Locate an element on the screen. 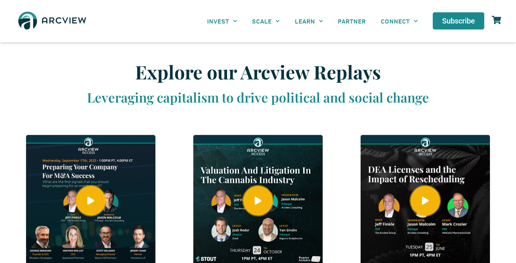 The height and width of the screenshot is (263, 516). a: INVEST is located at coordinates (222, 21).